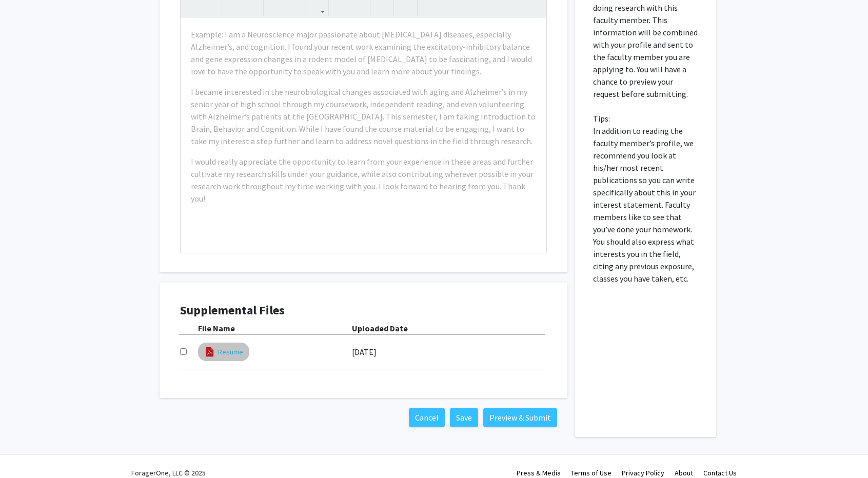 Image resolution: width=868 pixels, height=478 pixels. I want to click on p: I became interested in the neurobiological changes associated with aging and Alzheimer’s in my se..., so click(364, 117).